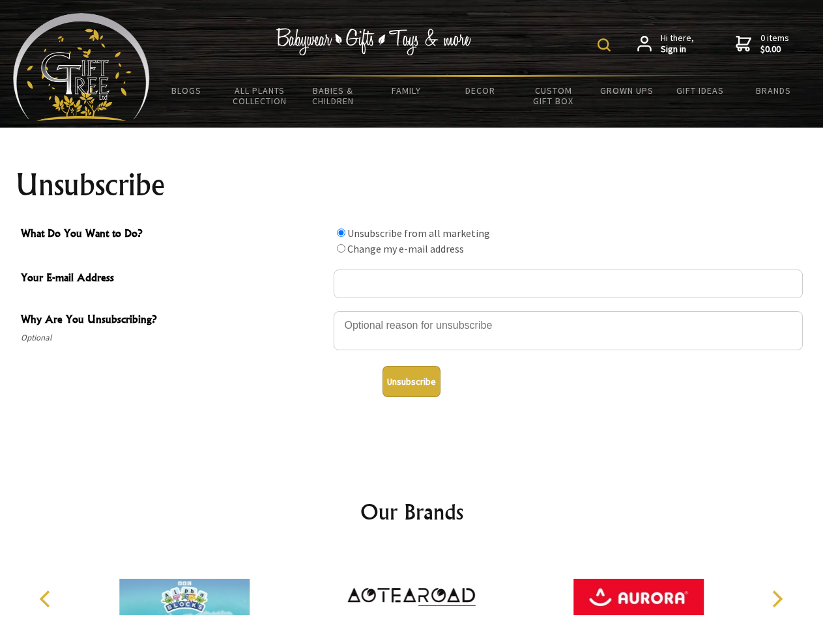 This screenshot has height=625, width=823. I want to click on img: Babyware - Gifts - Toys and more..., so click(81, 67).